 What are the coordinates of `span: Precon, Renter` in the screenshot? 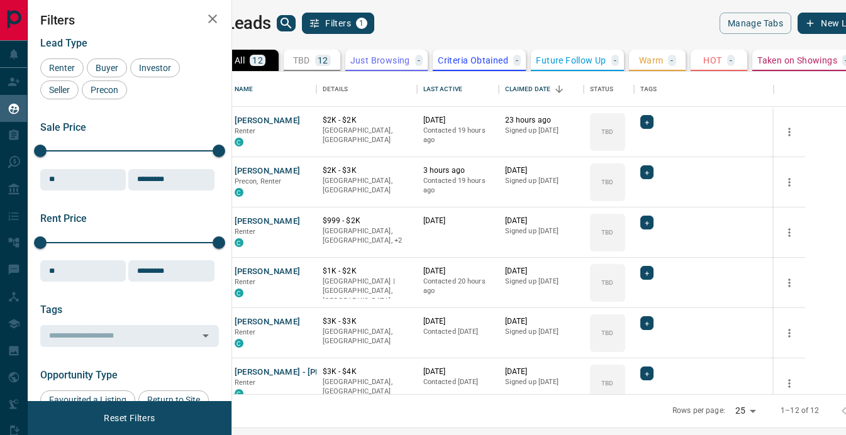 It's located at (258, 181).